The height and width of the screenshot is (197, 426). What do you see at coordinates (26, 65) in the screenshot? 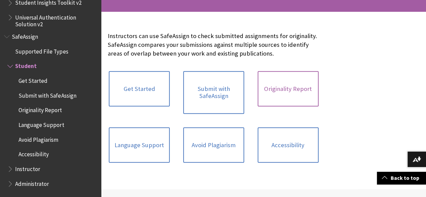
I see `span: Student` at bounding box center [26, 65].